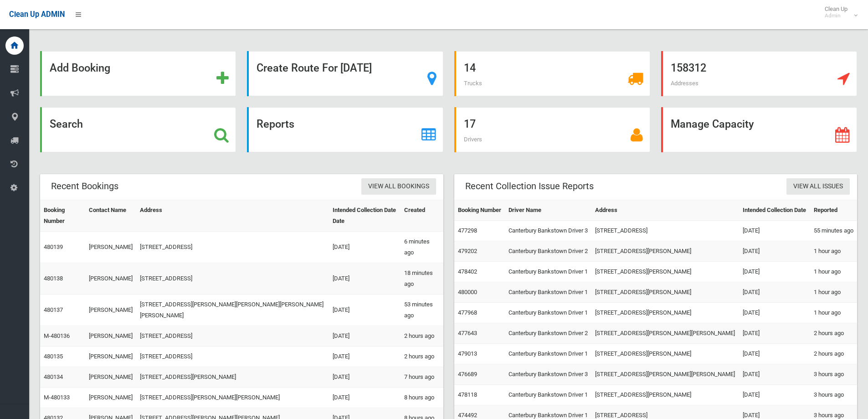 The width and height of the screenshot is (868, 419). I want to click on span: Addresses, so click(685, 83).